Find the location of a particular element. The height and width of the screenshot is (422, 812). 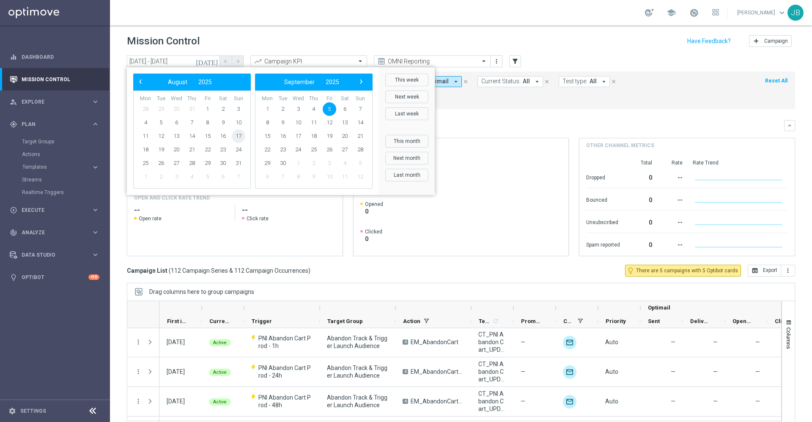

i: arrow_forward is located at coordinates (238, 61).